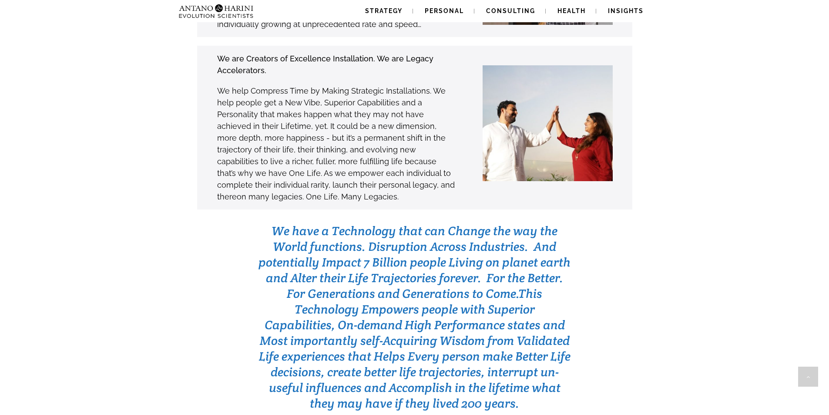 This screenshot has height=415, width=829. What do you see at coordinates (626, 11) in the screenshot?
I see `span: Insights` at bounding box center [626, 11].